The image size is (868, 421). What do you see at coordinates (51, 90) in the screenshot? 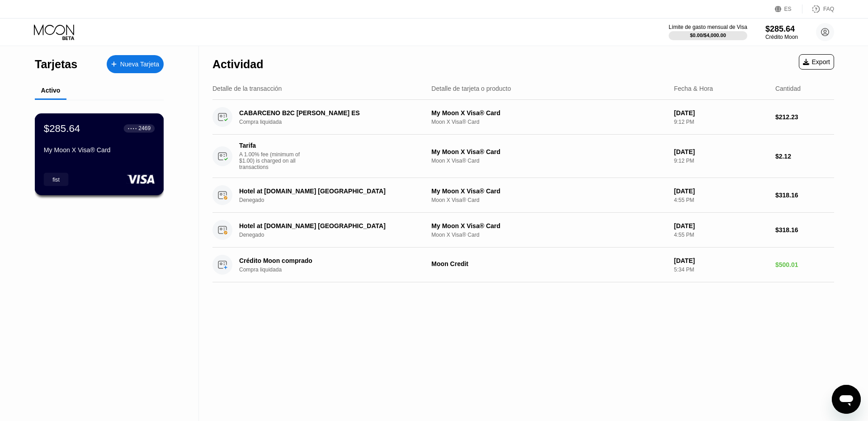
I see `div: Activo` at bounding box center [51, 90].